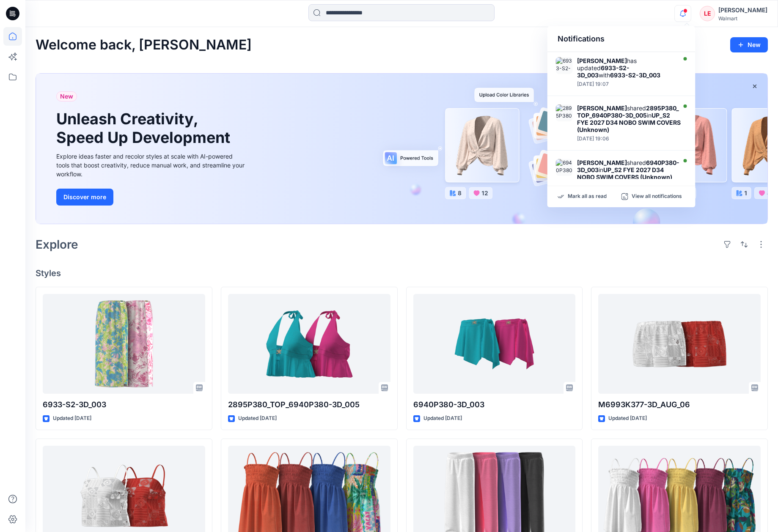  What do you see at coordinates (57, 245) in the screenshot?
I see `h2: Explore` at bounding box center [57, 245].